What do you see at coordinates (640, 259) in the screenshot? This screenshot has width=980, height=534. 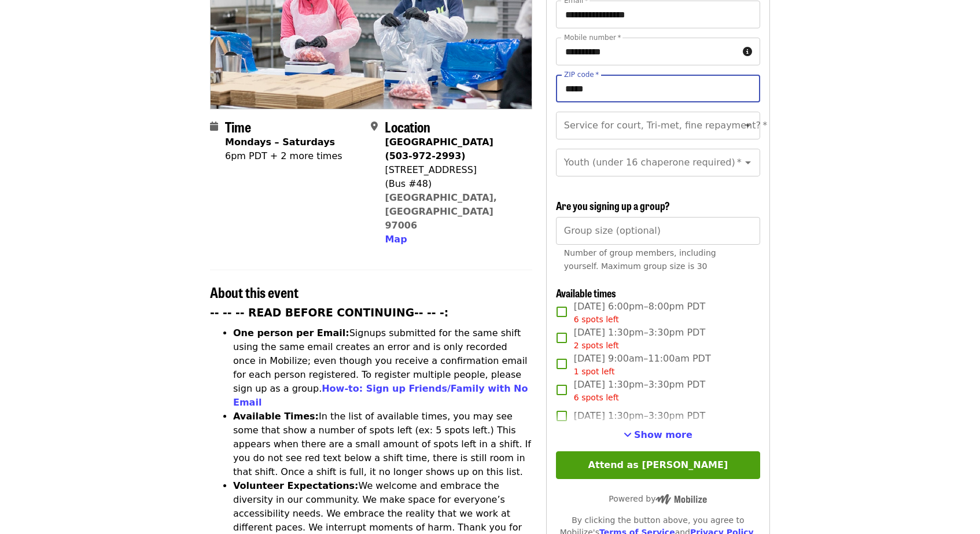 I see `span: Number of group members, including yourself. Maximum group size is 30` at bounding box center [640, 259].